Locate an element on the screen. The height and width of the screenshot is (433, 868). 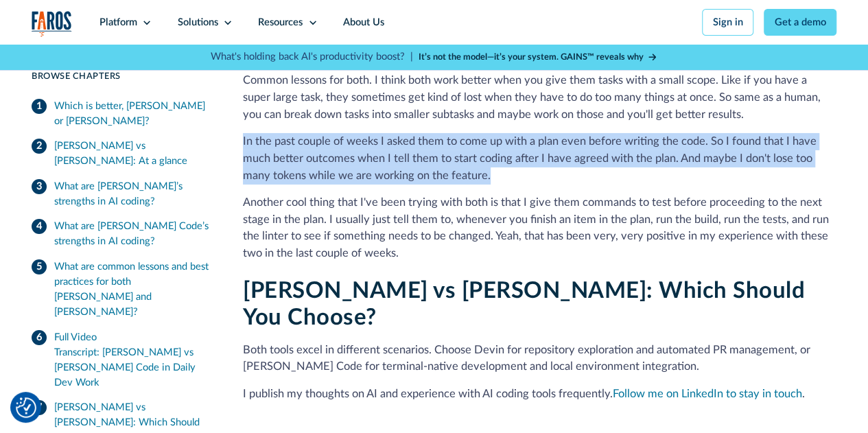
p: What's holding back AI's productivity boost? | is located at coordinates (312, 57).